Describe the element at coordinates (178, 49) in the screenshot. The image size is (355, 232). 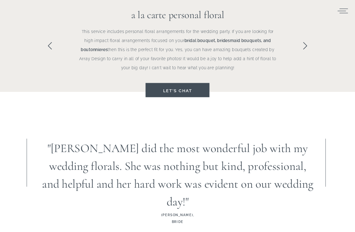
I see `p: This service includes personal floral arrangements for the wedding party. If you are looking for ...` at that location.